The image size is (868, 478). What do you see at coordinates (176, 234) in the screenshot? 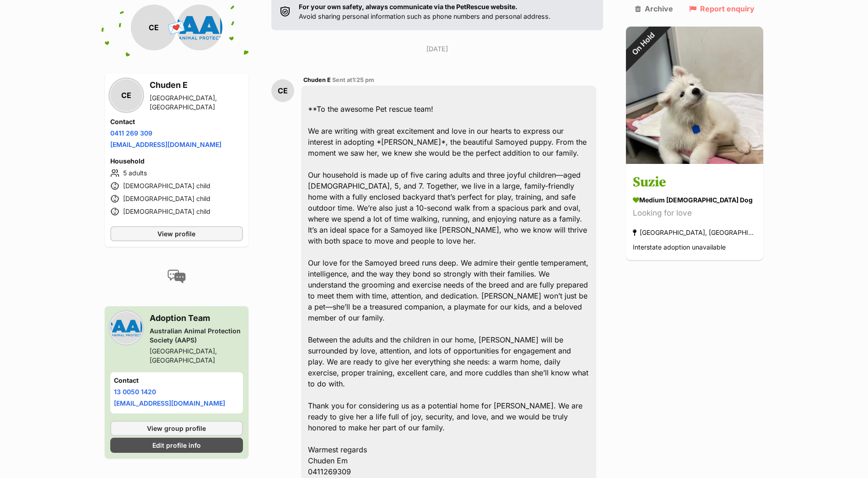
I see `span: View profile` at bounding box center [176, 234].